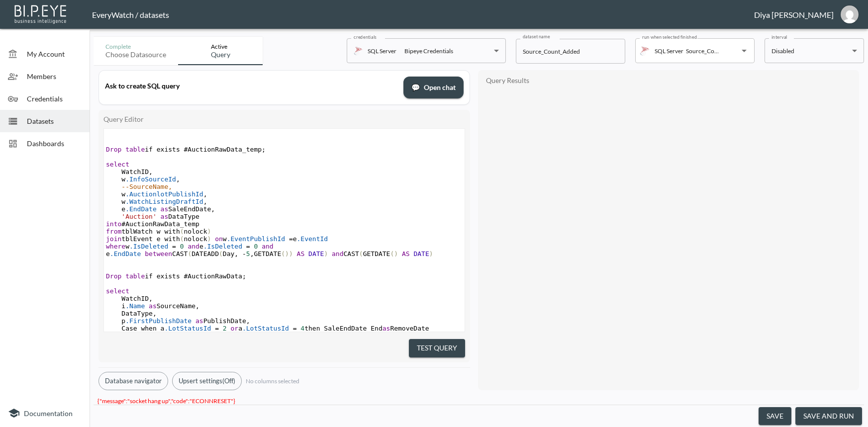 The width and height of the screenshot is (868, 427). I want to click on span: No columns selected, so click(272, 380).